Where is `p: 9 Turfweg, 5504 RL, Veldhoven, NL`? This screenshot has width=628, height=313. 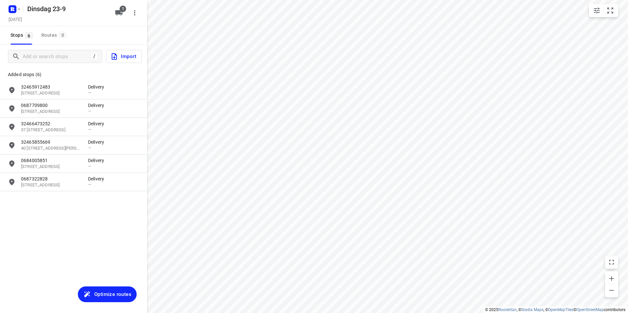
p: 9 Turfweg, 5504 RL, Veldhoven, NL is located at coordinates (51, 167).